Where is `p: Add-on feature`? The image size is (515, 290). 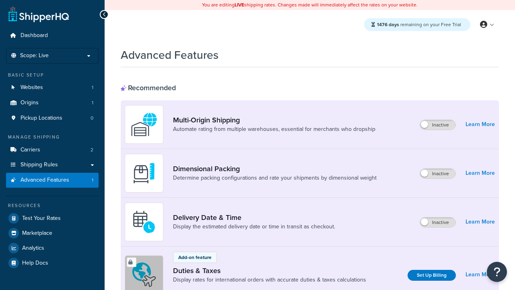 p: Add-on feature is located at coordinates (195, 257).